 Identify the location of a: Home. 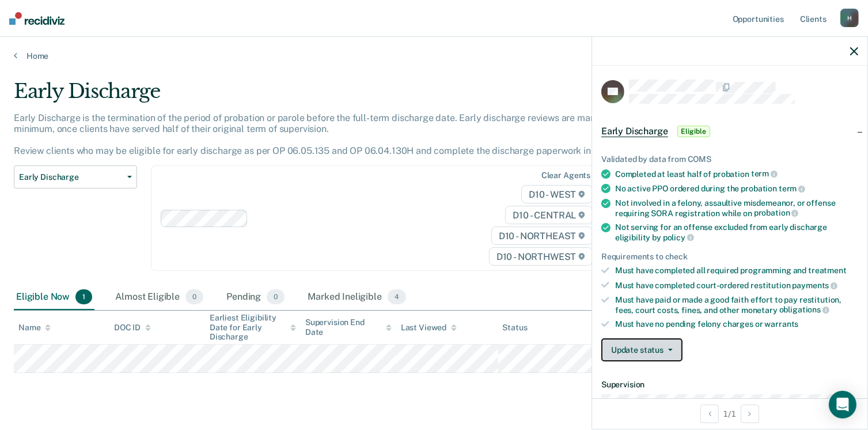
(434, 56).